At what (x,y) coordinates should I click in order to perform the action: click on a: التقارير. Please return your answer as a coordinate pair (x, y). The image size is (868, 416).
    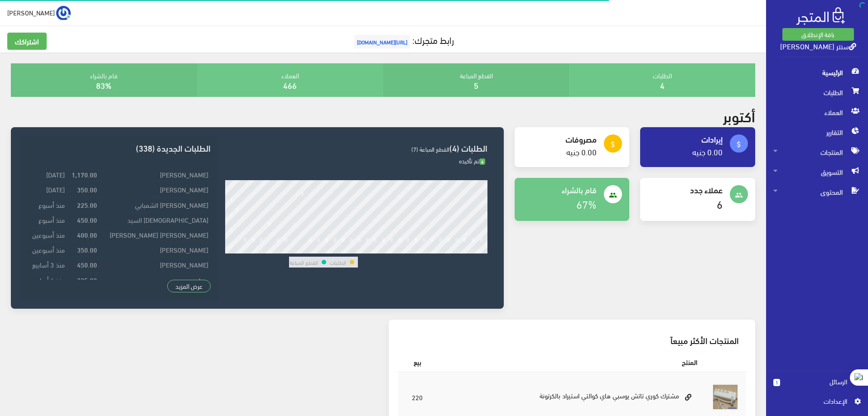
    Looking at the image, I should click on (816, 132).